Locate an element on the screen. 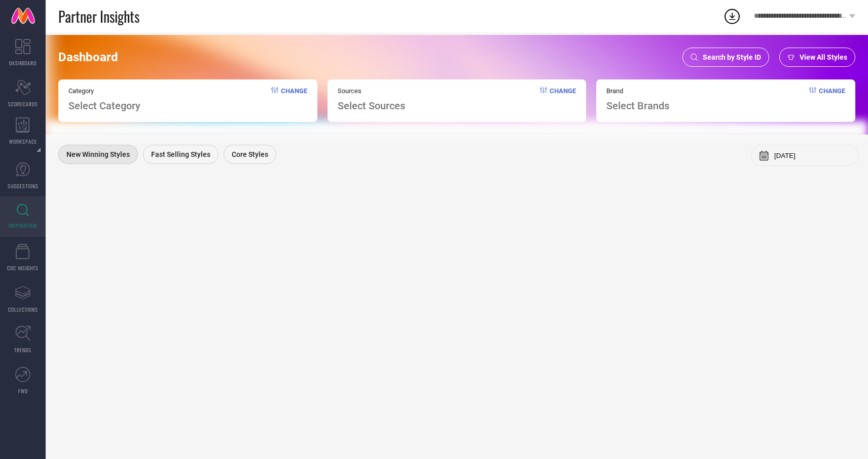 The height and width of the screenshot is (459, 868). span: FWD is located at coordinates (23, 391).